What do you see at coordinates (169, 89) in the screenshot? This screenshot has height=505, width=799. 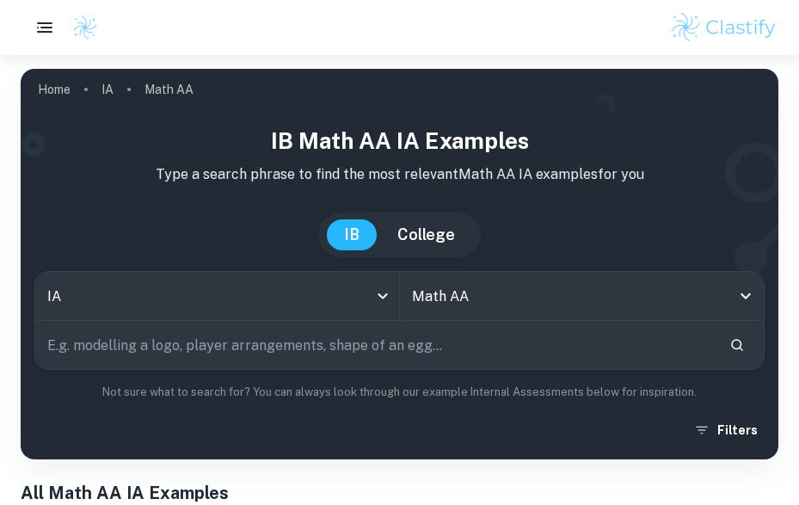 I see `p: Math AA` at bounding box center [169, 89].